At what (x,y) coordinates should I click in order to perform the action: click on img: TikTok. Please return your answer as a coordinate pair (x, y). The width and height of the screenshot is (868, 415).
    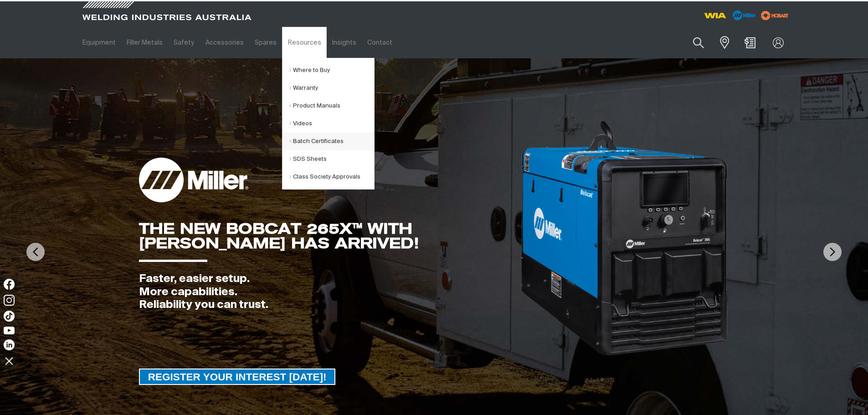
    Looking at the image, I should click on (9, 316).